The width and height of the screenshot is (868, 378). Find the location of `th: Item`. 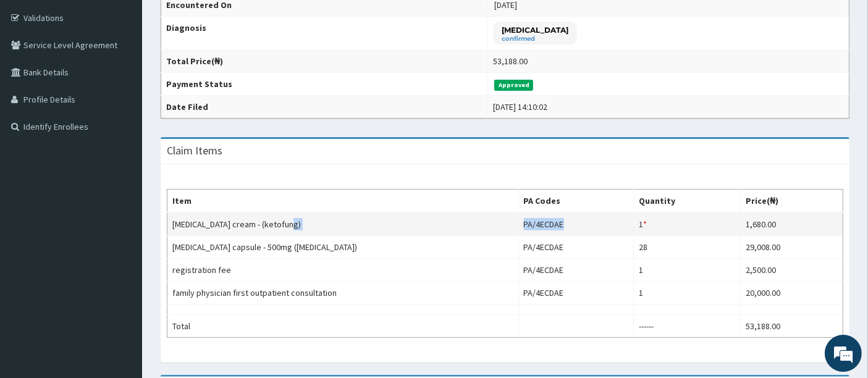

th: Item is located at coordinates (343, 201).